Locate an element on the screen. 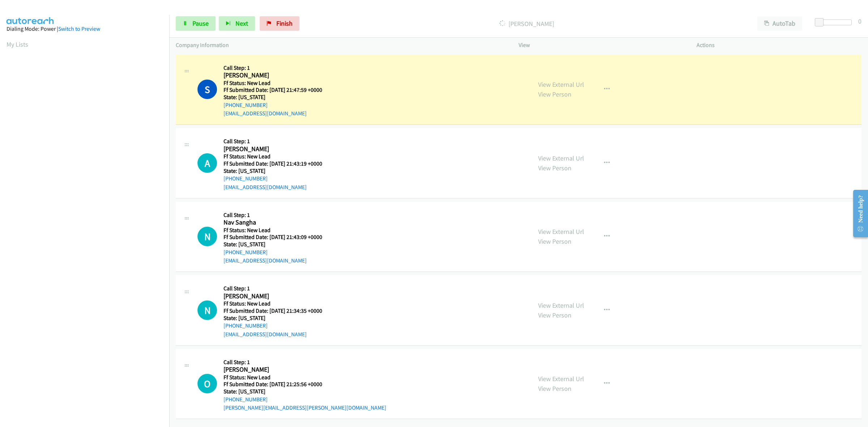 The image size is (868, 427). span: Next is located at coordinates (241, 23).